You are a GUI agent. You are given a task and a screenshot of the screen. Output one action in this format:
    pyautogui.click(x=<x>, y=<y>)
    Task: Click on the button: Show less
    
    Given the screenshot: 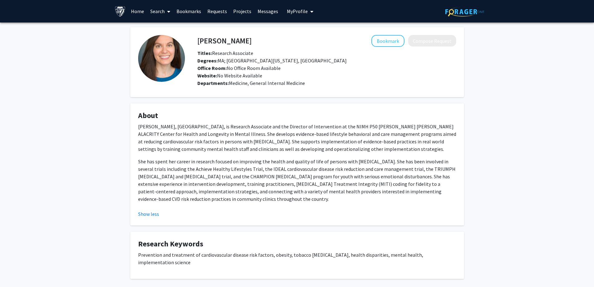 What is the action you would take?
    pyautogui.click(x=148, y=214)
    